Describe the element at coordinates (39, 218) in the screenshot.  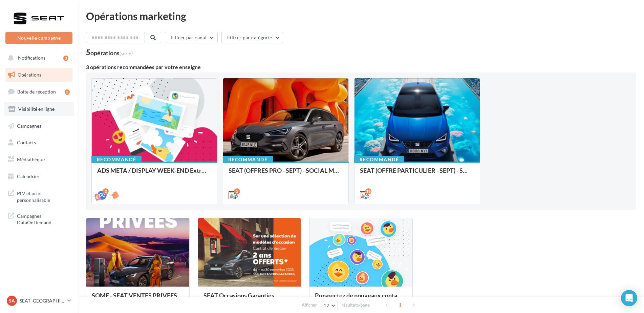
I see `a: Campagnes DataOnDemand` at that location.